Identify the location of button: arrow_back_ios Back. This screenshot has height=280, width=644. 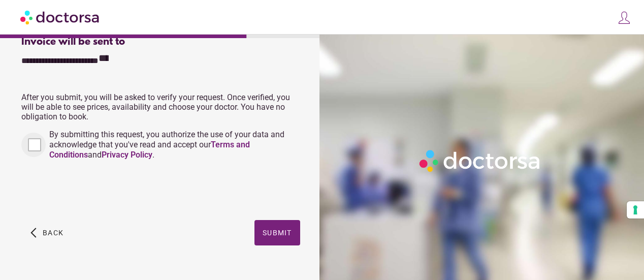
(47, 233).